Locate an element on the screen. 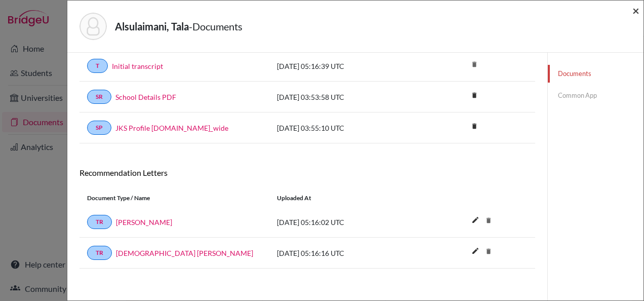  div: Uploaded at is located at coordinates (345, 198).